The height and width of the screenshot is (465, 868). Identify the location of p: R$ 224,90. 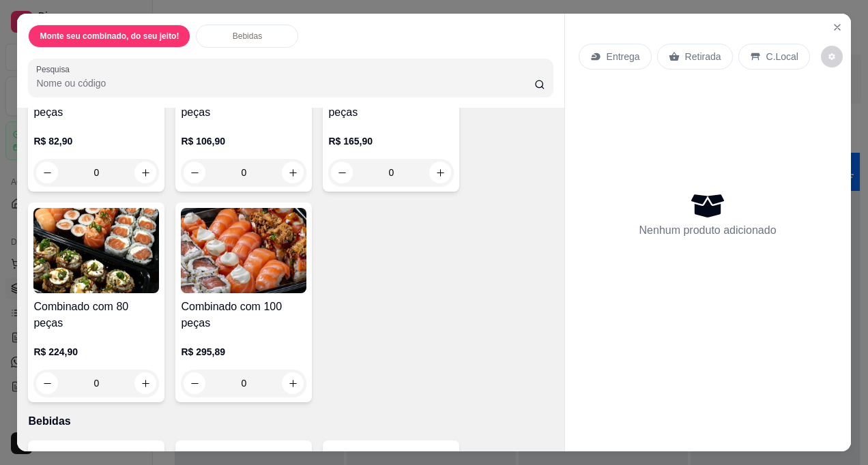
(97, 352).